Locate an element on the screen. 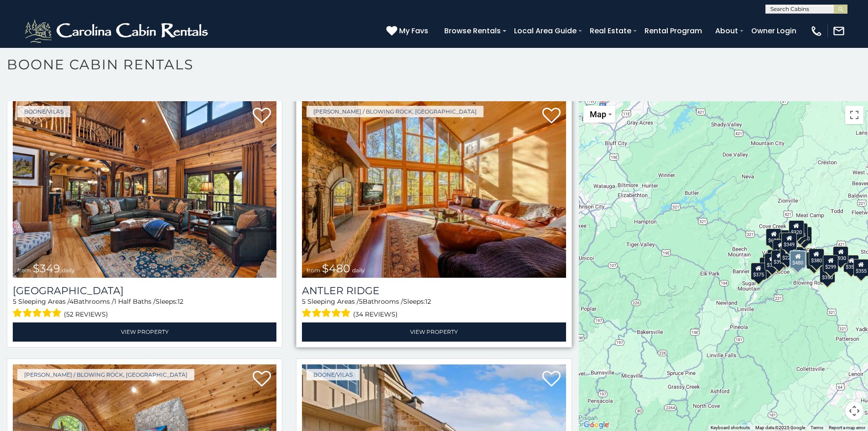  span: 4 is located at coordinates (71, 301).